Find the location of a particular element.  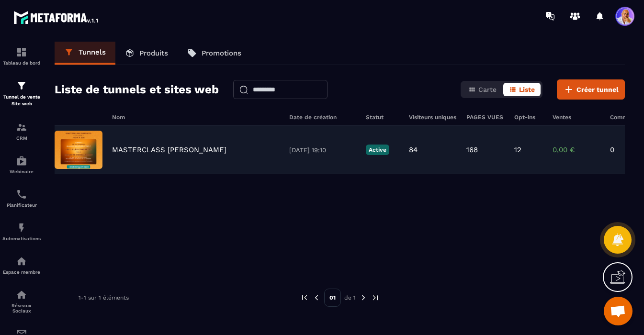

p: 0 is located at coordinates (625, 150).